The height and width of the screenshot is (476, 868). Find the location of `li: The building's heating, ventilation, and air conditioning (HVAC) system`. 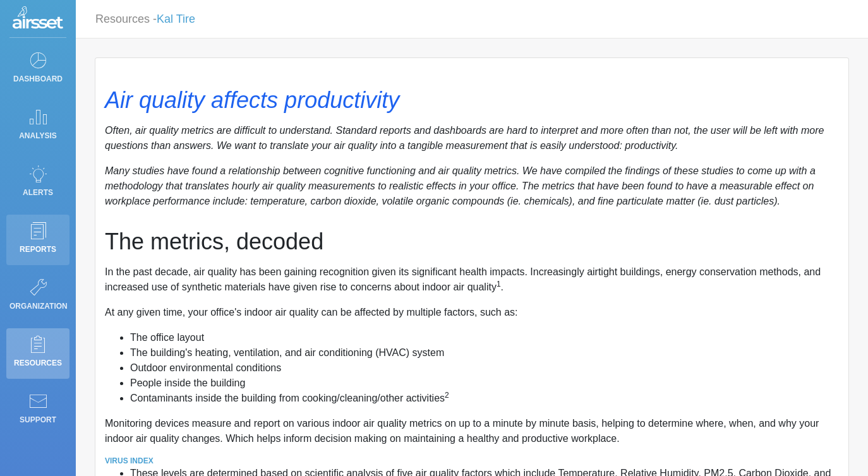

li: The building's heating, ventilation, and air conditioning (HVAC) system is located at coordinates (485, 353).